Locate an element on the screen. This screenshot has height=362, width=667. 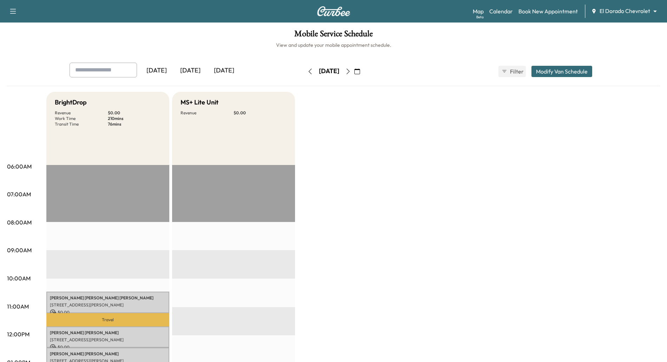
span: El Dorado Chevrolet is located at coordinates (625, 11).